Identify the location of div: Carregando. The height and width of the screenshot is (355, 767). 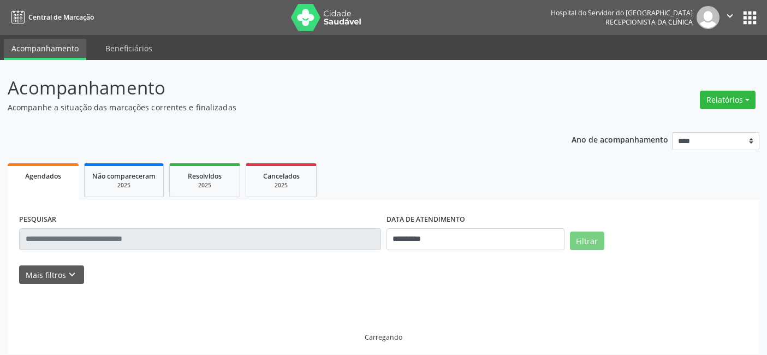
(383, 337).